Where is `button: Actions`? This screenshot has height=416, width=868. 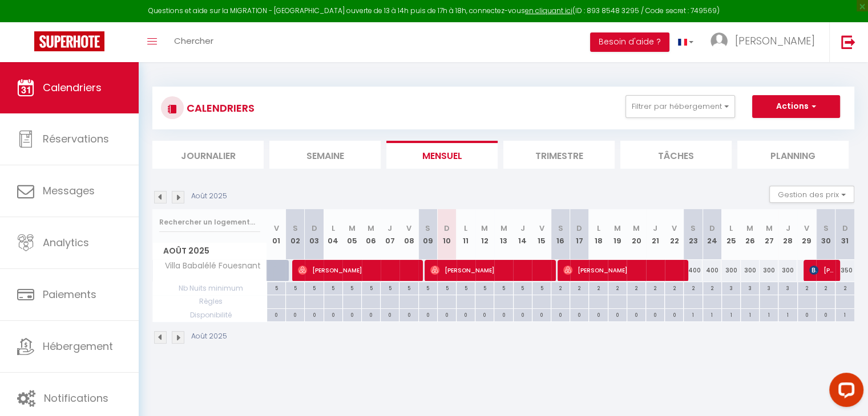 button: Actions is located at coordinates (795, 107).